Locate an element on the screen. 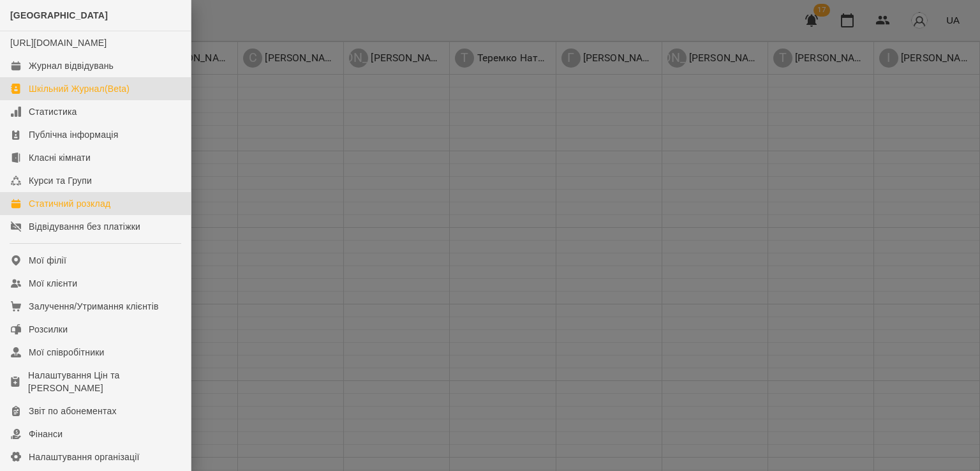 Image resolution: width=980 pixels, height=471 pixels. div: Шкільний Журнал(Beta) is located at coordinates (79, 89).